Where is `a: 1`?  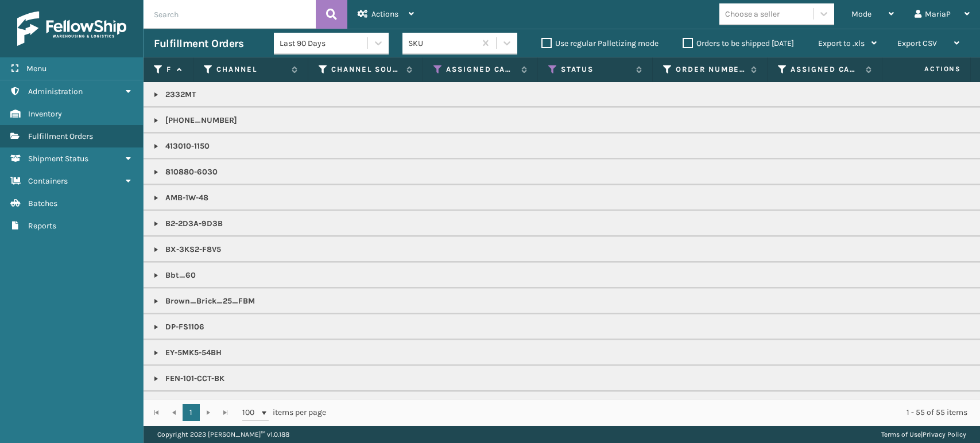 a: 1 is located at coordinates (191, 412).